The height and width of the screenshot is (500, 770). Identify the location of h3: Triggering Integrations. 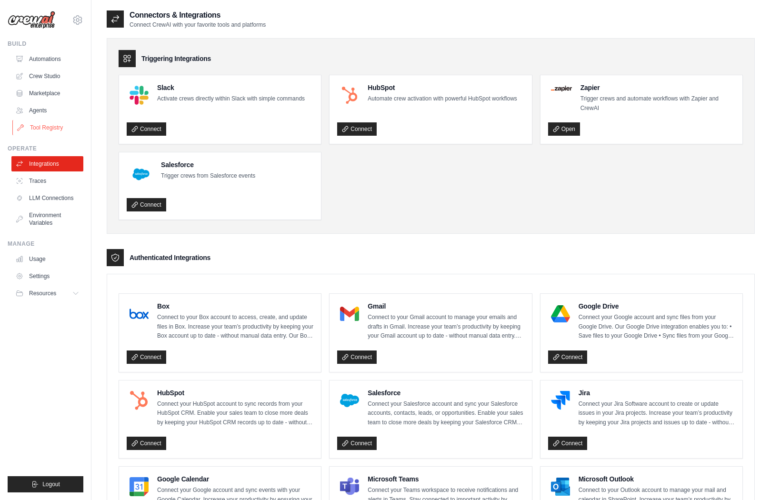
(176, 59).